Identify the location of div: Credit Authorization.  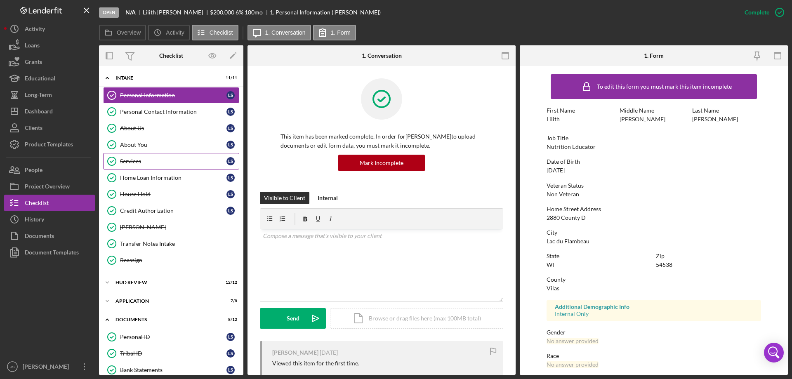
(173, 211).